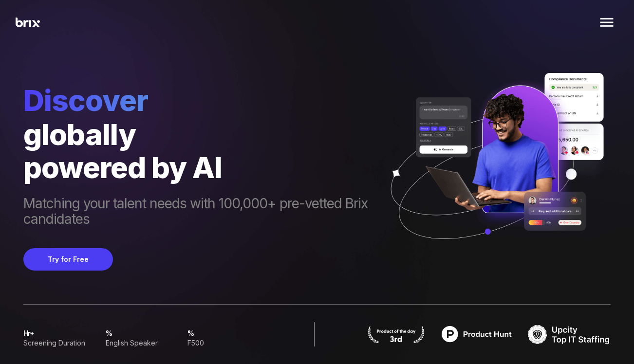 The image size is (634, 364). What do you see at coordinates (61, 343) in the screenshot?
I see `div: Screening duration` at bounding box center [61, 343].